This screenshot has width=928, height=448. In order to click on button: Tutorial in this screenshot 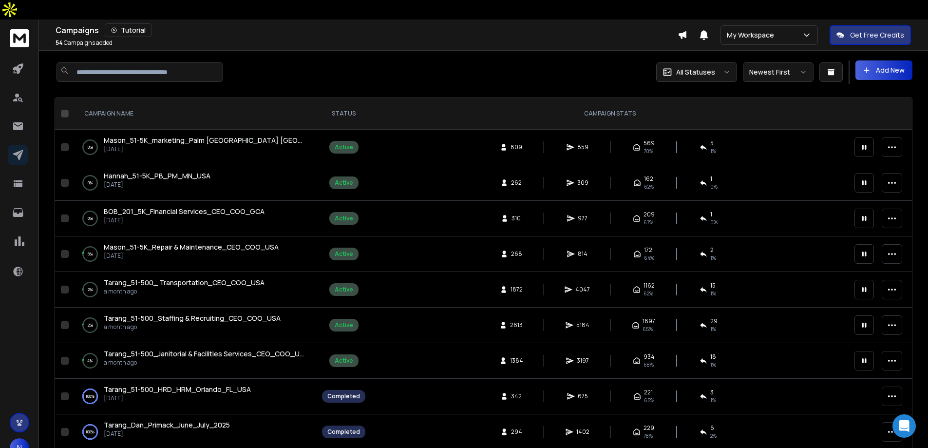, I will do `click(128, 30)`.